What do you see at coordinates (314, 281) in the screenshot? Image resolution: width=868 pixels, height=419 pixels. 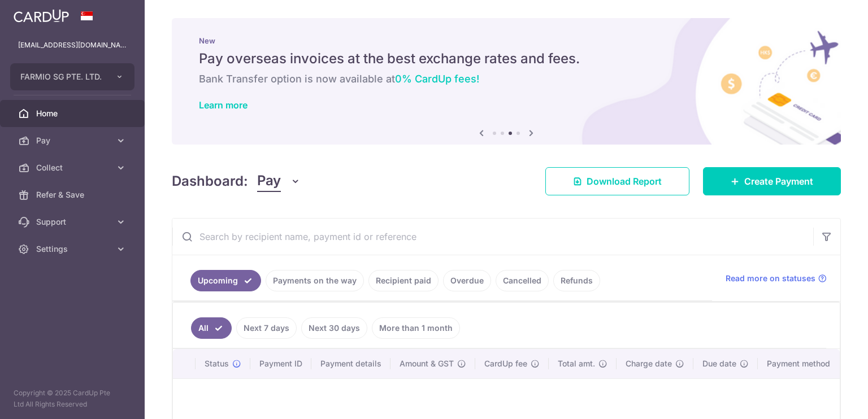 I see `a: Payments on the way` at bounding box center [314, 281].